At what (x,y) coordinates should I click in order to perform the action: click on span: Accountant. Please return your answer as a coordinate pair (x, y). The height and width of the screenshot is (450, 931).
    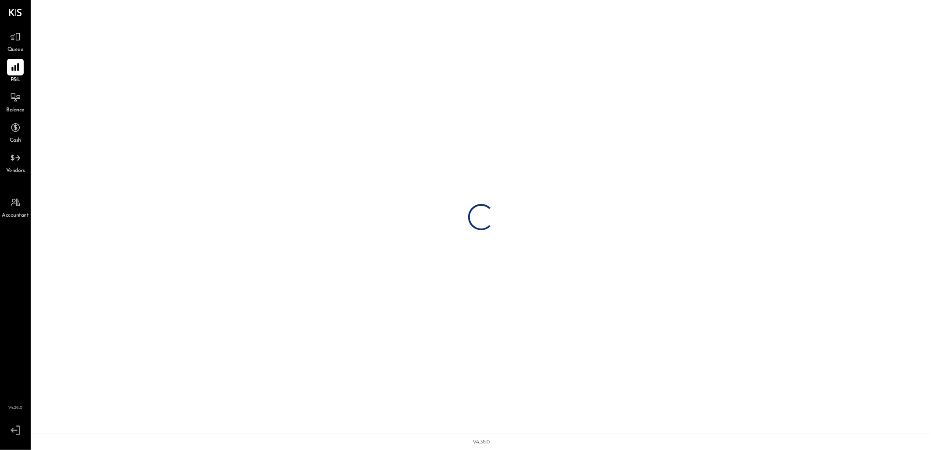
    Looking at the image, I should click on (15, 216).